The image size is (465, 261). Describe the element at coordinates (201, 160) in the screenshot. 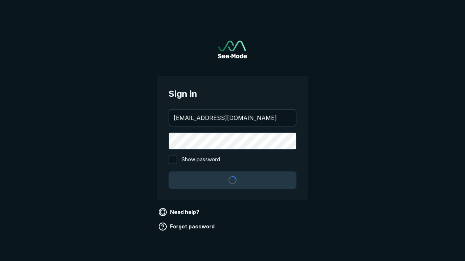

I see `span: Show password` at that location.